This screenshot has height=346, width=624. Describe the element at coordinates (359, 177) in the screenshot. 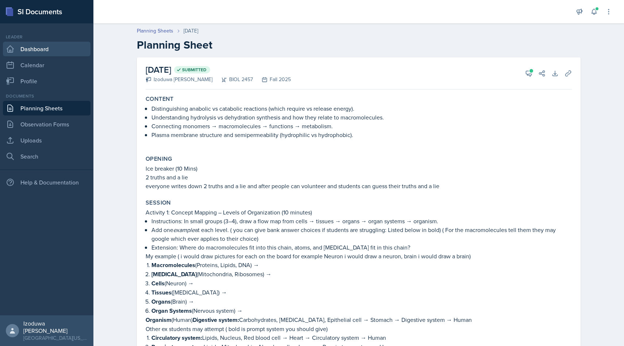

I see `p: 2 truths and a lie` at that location.